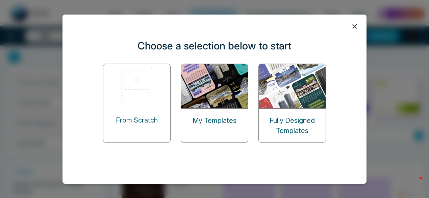 The width and height of the screenshot is (429, 198). What do you see at coordinates (292, 125) in the screenshot?
I see `p: Fully Designed Templates` at bounding box center [292, 125].